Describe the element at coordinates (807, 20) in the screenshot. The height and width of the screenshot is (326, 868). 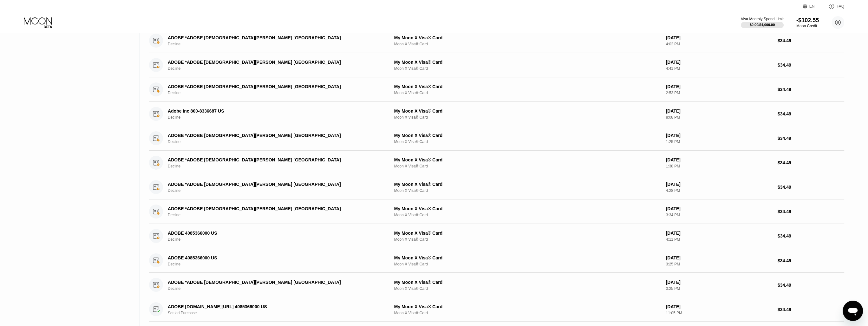
I see `div: -$102.55` at that location.